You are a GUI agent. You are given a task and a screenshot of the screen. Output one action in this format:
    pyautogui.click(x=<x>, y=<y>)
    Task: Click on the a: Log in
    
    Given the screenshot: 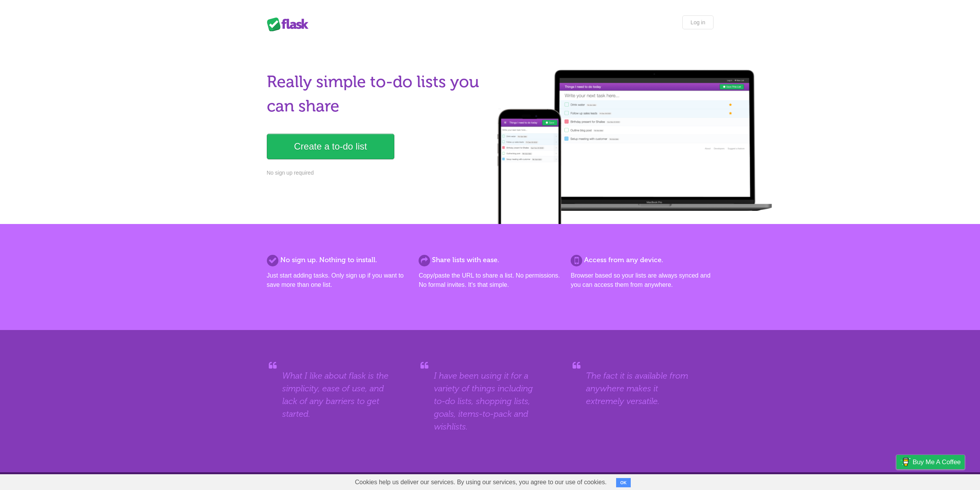 What is the action you would take?
    pyautogui.click(x=698, y=23)
    